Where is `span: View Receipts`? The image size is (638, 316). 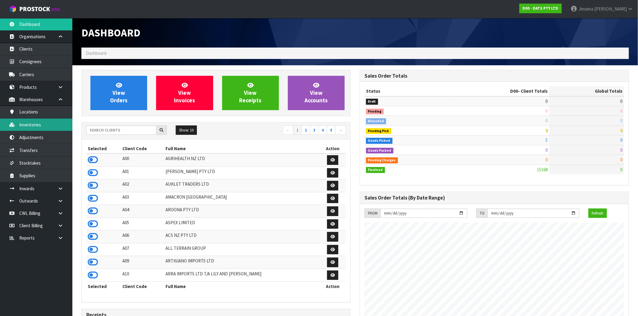
span: View Receipts is located at coordinates (250, 93).